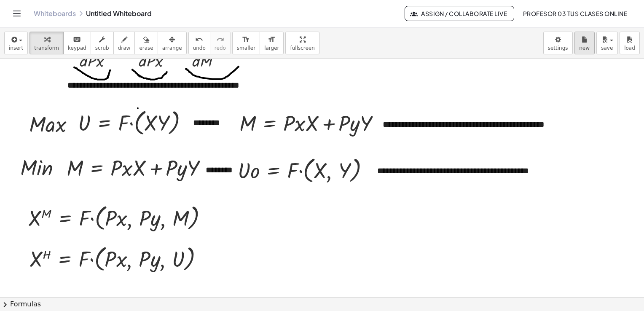  Describe the element at coordinates (607, 48) in the screenshot. I see `span: save` at that location.